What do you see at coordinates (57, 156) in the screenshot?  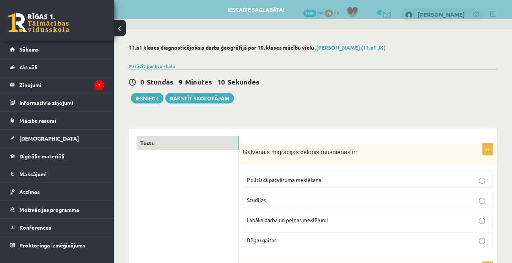 I see `a: Digitālie materiāli` at bounding box center [57, 156].